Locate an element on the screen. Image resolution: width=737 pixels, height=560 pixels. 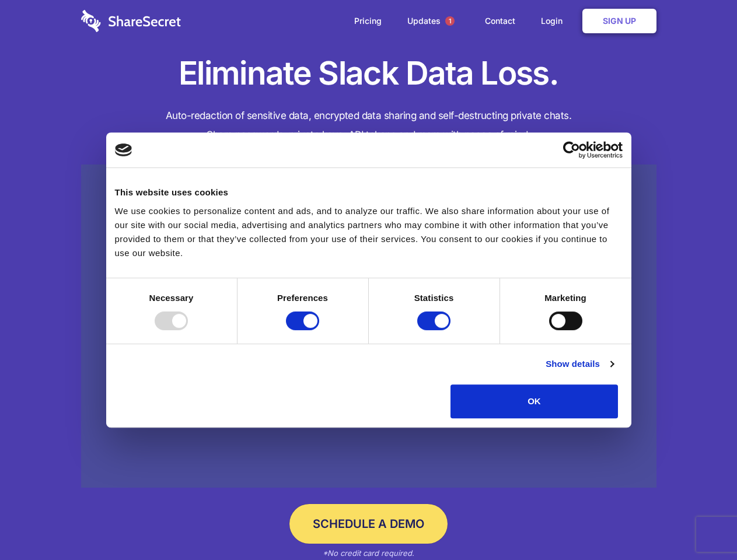
strong: Preferences is located at coordinates (302, 297).